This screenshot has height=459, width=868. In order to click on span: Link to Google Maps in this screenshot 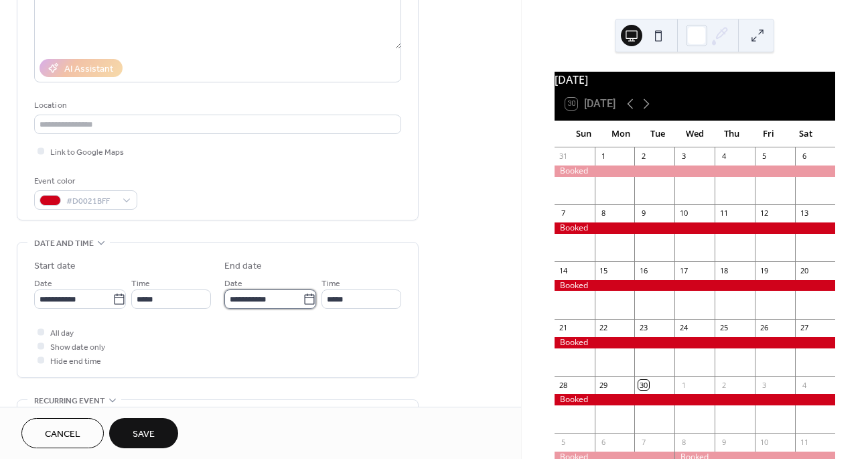, I will do `click(87, 152)`.